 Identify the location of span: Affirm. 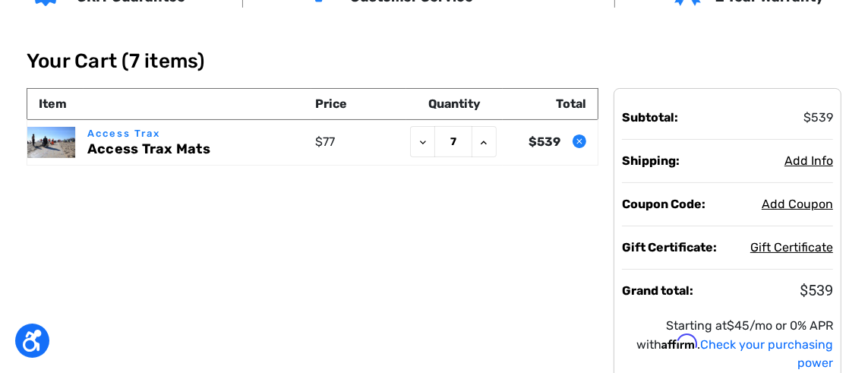
(679, 342).